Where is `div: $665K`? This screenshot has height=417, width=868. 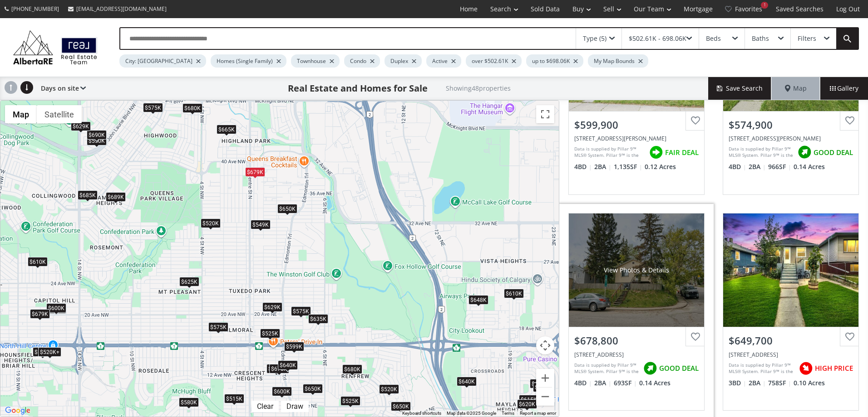 div: $665K is located at coordinates (226, 129).